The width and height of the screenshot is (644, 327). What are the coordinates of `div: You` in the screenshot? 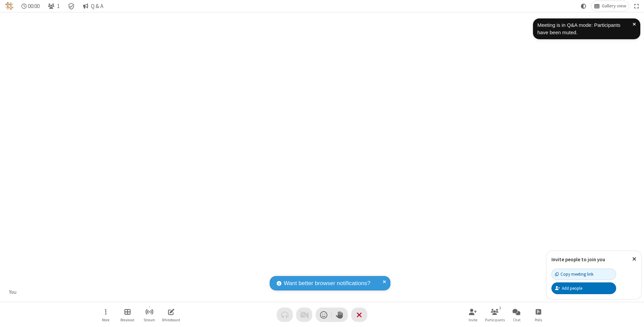 It's located at (13, 292).